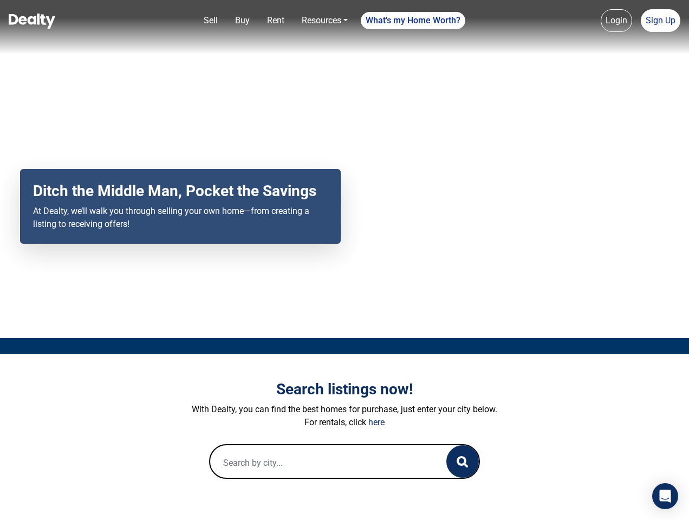 The image size is (689, 520). What do you see at coordinates (324, 21) in the screenshot?
I see `a: Resources` at bounding box center [324, 21].